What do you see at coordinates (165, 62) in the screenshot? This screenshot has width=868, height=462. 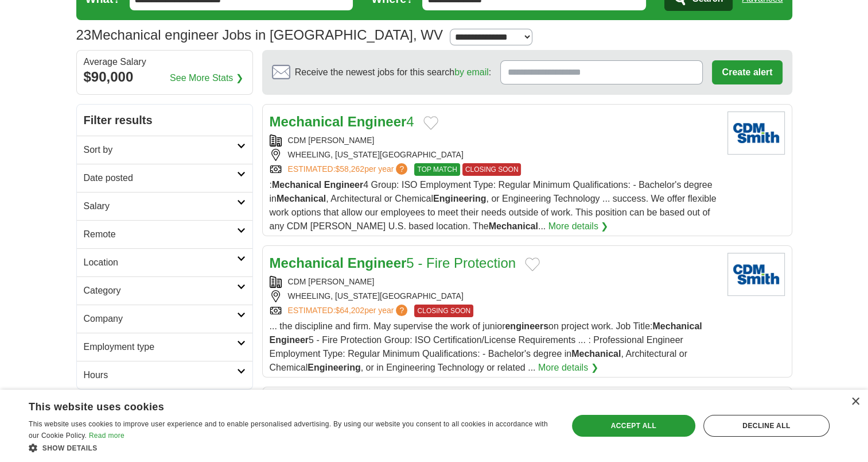 I see `div: Average Salary` at bounding box center [165, 62].